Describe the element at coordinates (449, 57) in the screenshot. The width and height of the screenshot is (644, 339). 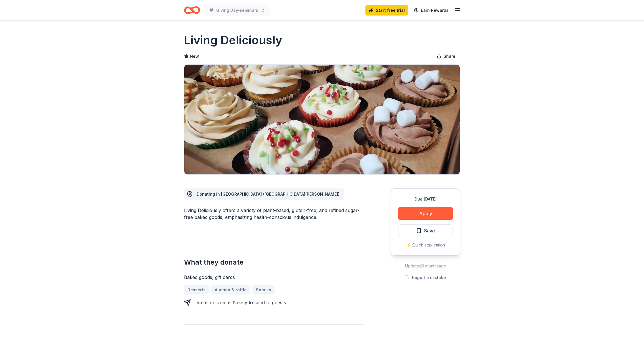
I see `span: Share` at that location.